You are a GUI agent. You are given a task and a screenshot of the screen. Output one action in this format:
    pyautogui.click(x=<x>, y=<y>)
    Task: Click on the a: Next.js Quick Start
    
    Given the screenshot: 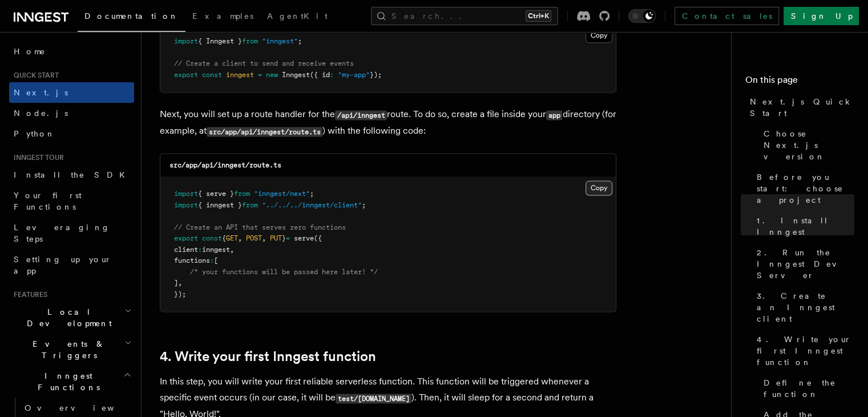 What is the action you would take?
    pyautogui.click(x=800, y=107)
    